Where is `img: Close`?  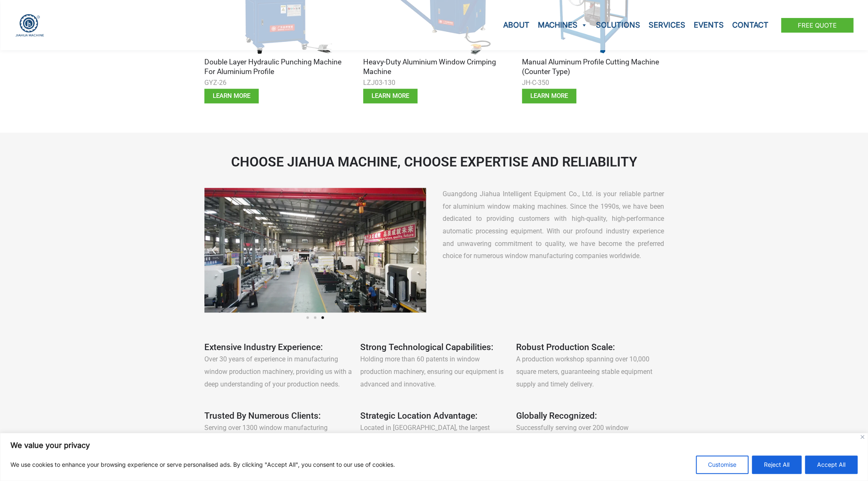 img: Close is located at coordinates (862, 436).